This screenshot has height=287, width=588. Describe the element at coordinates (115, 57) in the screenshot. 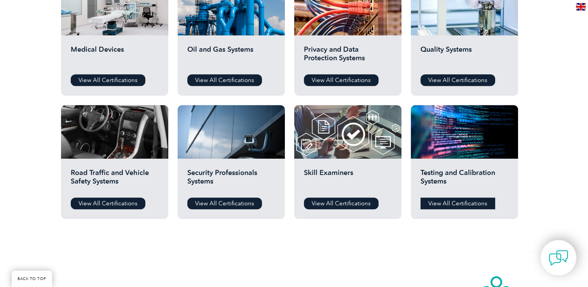

I see `h2: Medical Devices` at that location.